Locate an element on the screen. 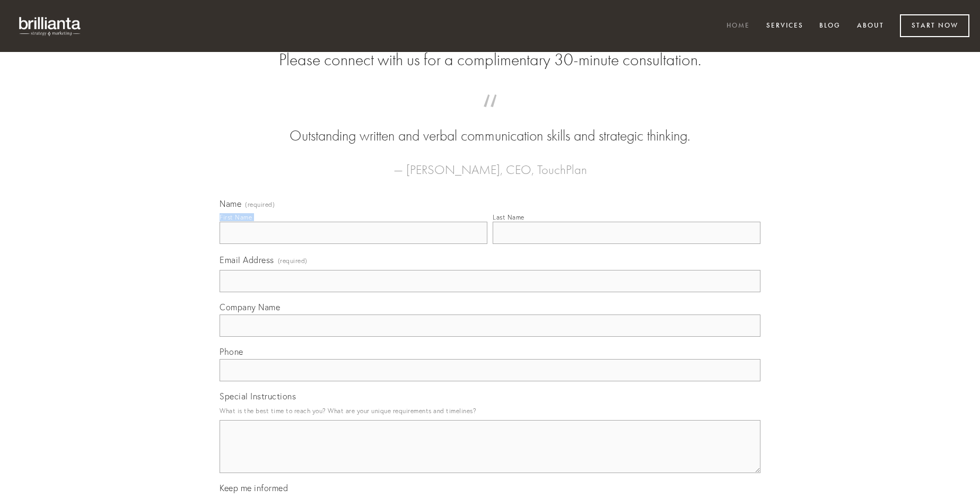 Image resolution: width=980 pixels, height=498 pixels. span: Phone is located at coordinates (231, 351).